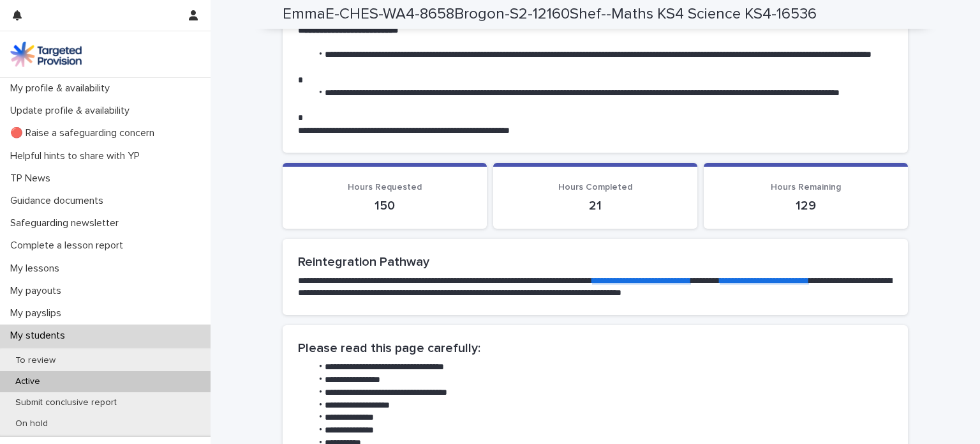 This screenshot has width=980, height=444. I want to click on p: 🔴 Raise a safeguarding concern, so click(84, 133).